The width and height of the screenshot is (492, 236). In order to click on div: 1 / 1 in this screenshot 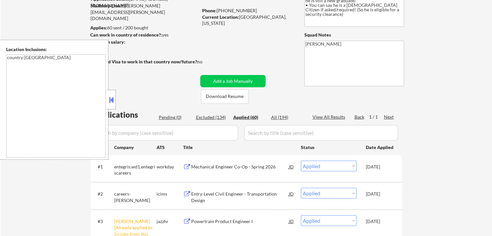, I will do `click(376, 117)`.